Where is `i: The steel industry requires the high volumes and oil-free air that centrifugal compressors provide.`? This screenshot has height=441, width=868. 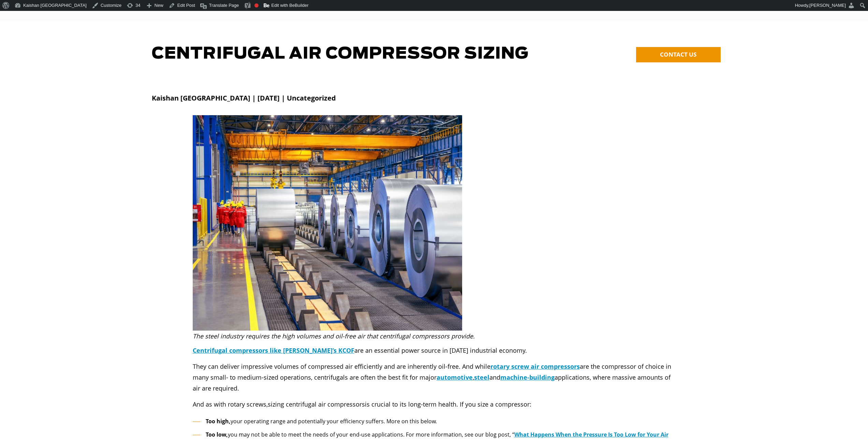 i: The steel industry requires the high volumes and oil-free air that centrifugal compressors provide. is located at coordinates (334, 336).